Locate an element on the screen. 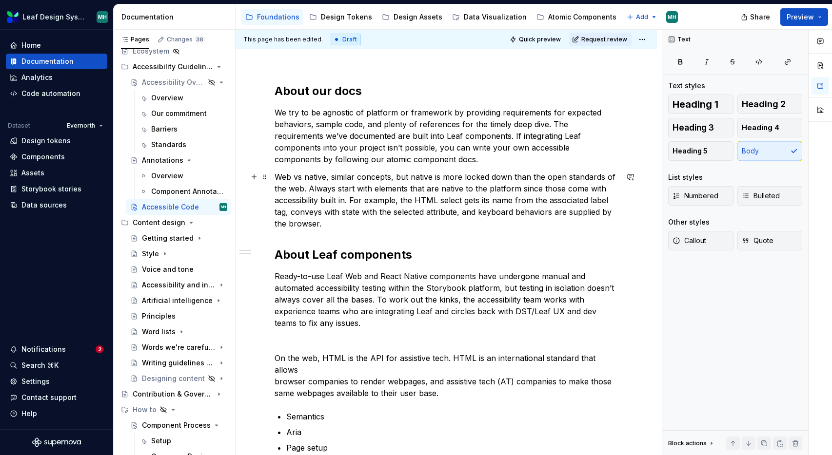  span: Quick preview is located at coordinates (540, 39).